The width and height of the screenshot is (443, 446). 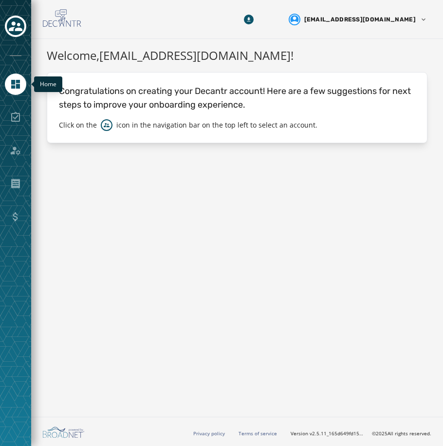 What do you see at coordinates (402, 433) in the screenshot?
I see `span: © 2025 All rights reserved.` at bounding box center [402, 433].